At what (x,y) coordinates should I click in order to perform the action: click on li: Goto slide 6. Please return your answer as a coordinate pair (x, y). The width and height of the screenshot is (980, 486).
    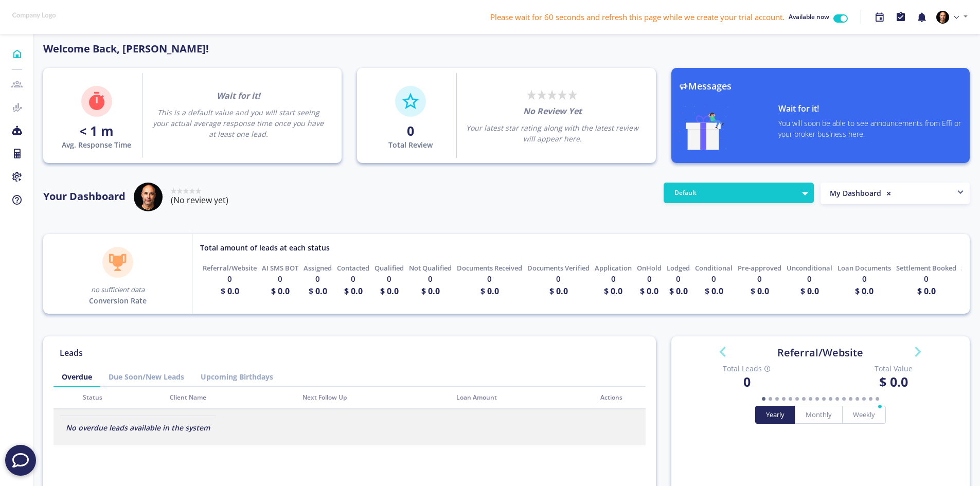
    Looking at the image, I should click on (797, 398).